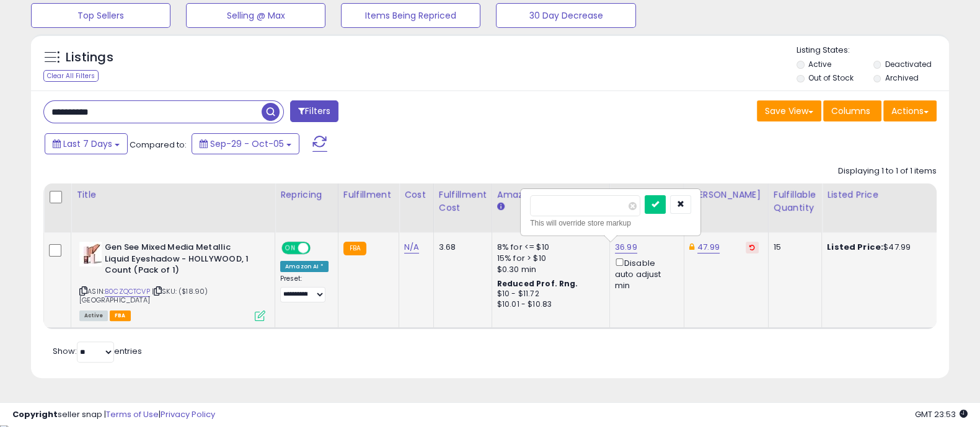 Image resolution: width=980 pixels, height=427 pixels. Describe the element at coordinates (188, 414) in the screenshot. I see `a: Privacy Policy` at that location.